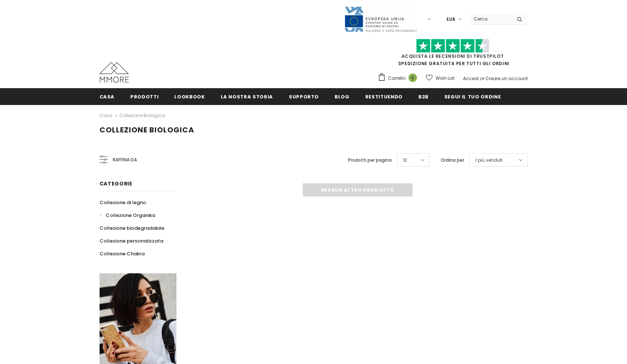 This screenshot has width=627, height=364. What do you see at coordinates (384, 97) in the screenshot?
I see `a: Restituendo` at bounding box center [384, 97].